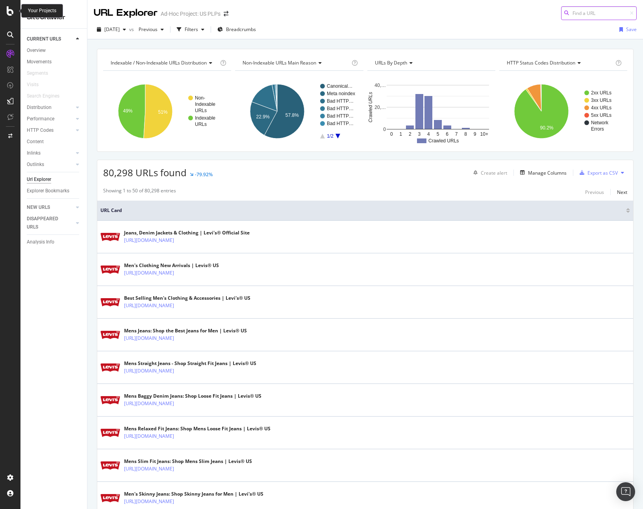 This screenshot has height=509, width=643. I want to click on div: Your Projects, so click(42, 11).